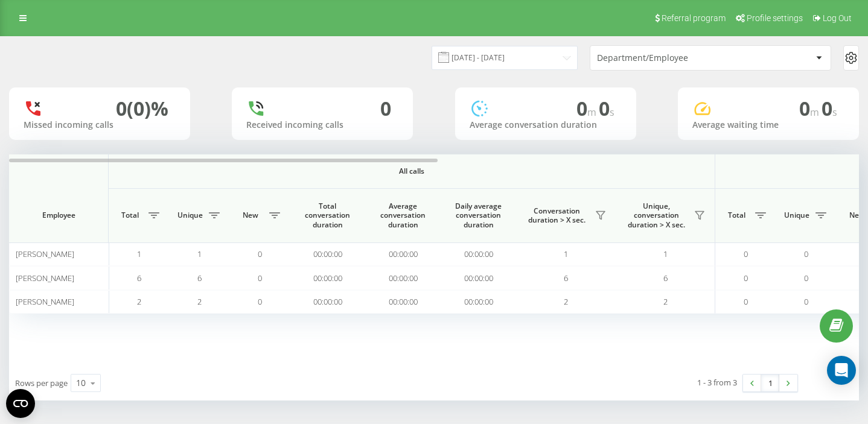 The width and height of the screenshot is (868, 424). What do you see at coordinates (717, 382) in the screenshot?
I see `div: 1 - 3 from 3` at bounding box center [717, 382].